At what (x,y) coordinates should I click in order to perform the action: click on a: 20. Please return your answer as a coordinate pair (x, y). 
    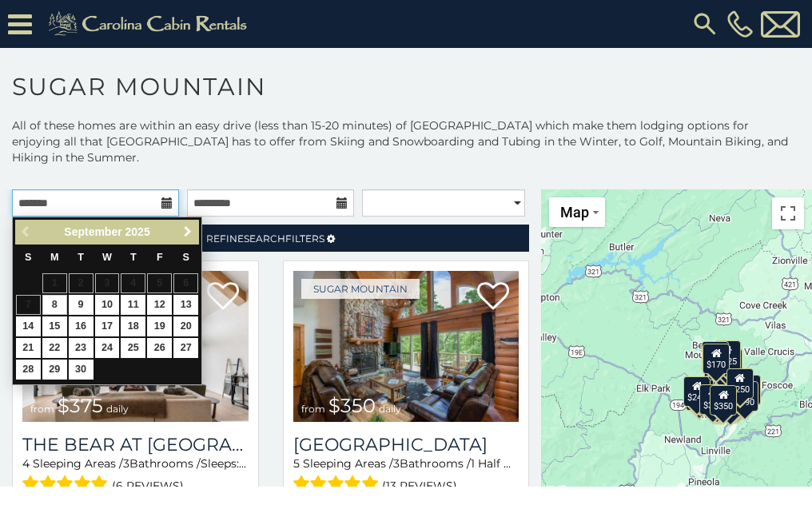
    Looking at the image, I should click on (186, 326).